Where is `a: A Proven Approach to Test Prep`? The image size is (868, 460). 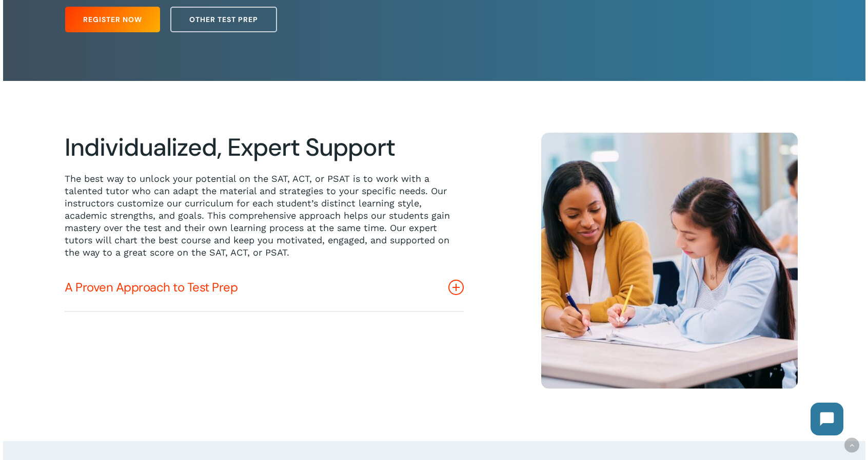
a: A Proven Approach to Test Prep is located at coordinates (264, 287).